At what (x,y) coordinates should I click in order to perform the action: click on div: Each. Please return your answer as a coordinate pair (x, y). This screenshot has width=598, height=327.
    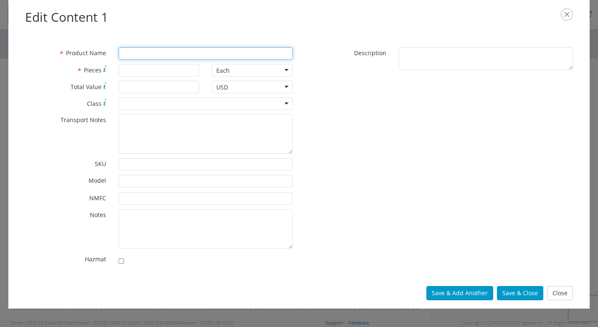
    Looking at the image, I should click on (223, 71).